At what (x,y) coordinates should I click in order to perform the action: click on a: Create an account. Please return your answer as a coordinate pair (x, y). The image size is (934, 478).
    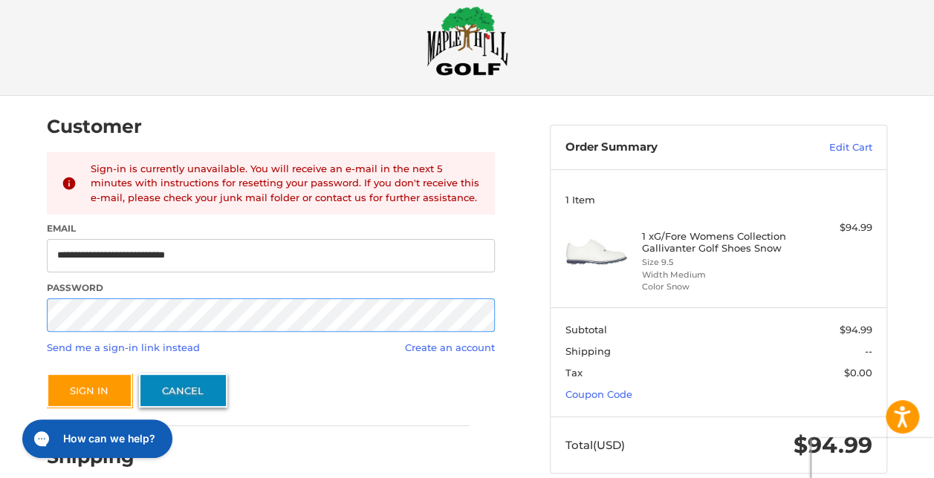
    Looking at the image, I should click on (449, 348).